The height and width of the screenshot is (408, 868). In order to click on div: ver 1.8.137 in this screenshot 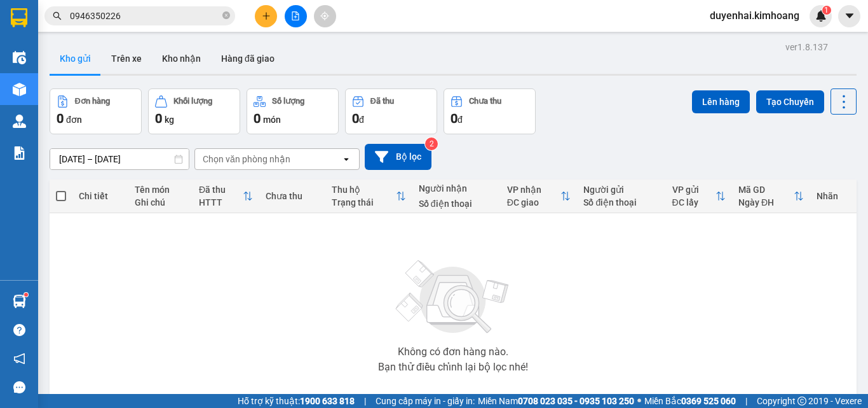, I will do `click(807, 47)`.